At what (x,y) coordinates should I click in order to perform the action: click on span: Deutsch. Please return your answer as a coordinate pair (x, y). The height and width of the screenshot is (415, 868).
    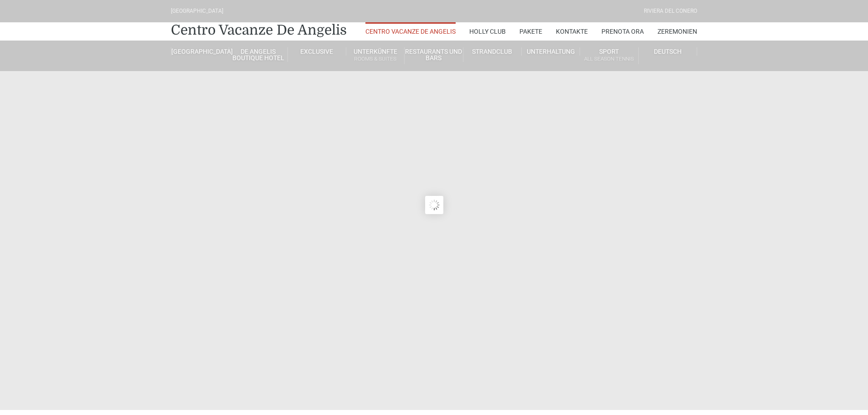
    Looking at the image, I should click on (667, 51).